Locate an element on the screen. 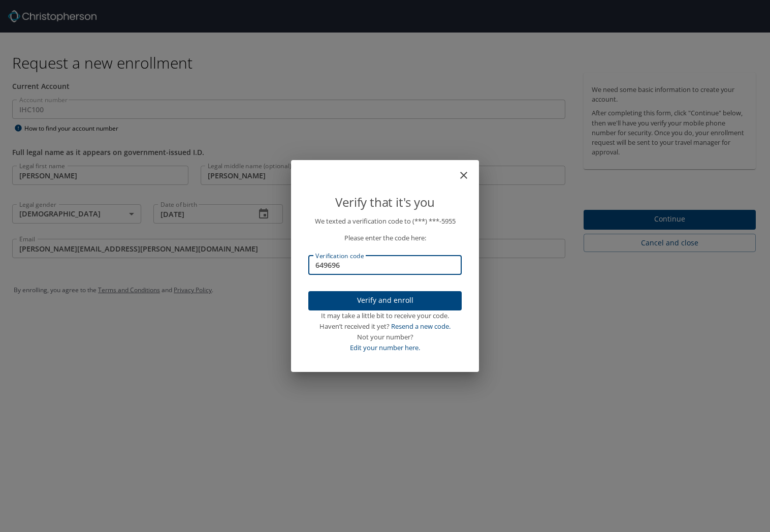 The width and height of the screenshot is (770, 532). span: Verify and enroll is located at coordinates (385, 300).